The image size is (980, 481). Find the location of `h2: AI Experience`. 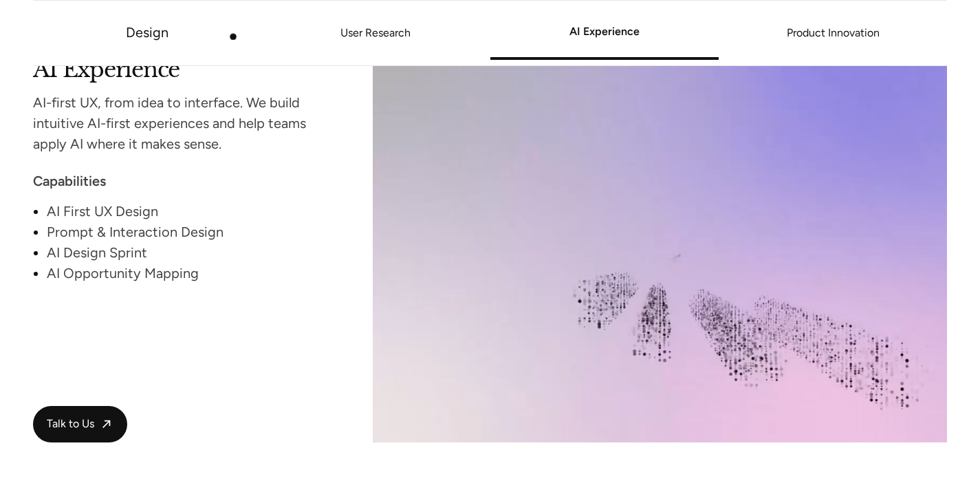

h2: AI Experience is located at coordinates (177, 67).